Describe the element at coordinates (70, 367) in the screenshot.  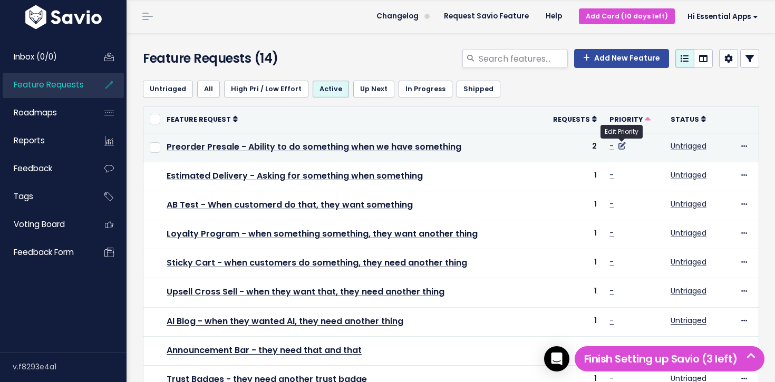
I see `div: v.f8293e4a1` at that location.